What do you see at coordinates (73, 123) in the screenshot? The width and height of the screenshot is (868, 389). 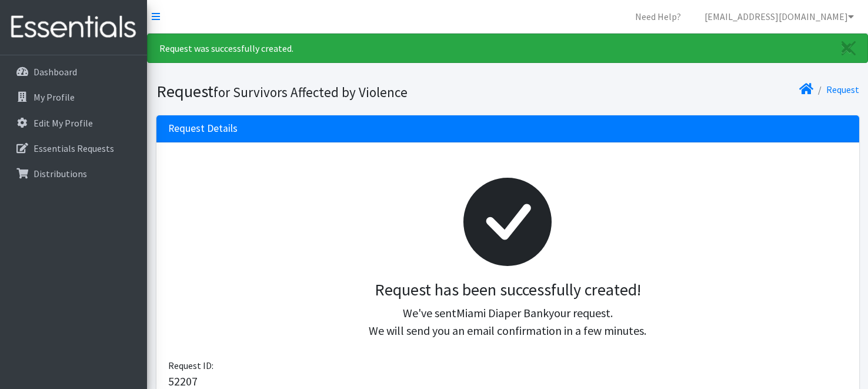 I see `a: Edit My Profile` at bounding box center [73, 123].